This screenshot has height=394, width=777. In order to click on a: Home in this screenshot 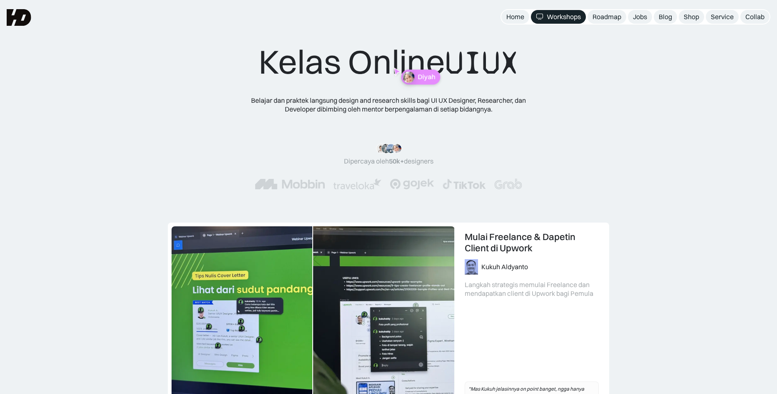, I will do `click(515, 17)`.